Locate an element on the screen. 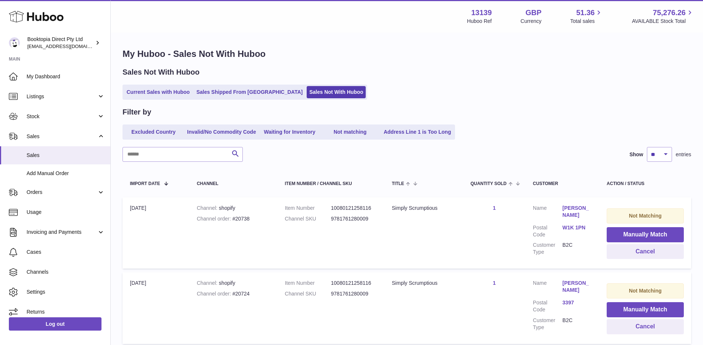 The width and height of the screenshot is (703, 345). strong: 13139 is located at coordinates (481, 13).